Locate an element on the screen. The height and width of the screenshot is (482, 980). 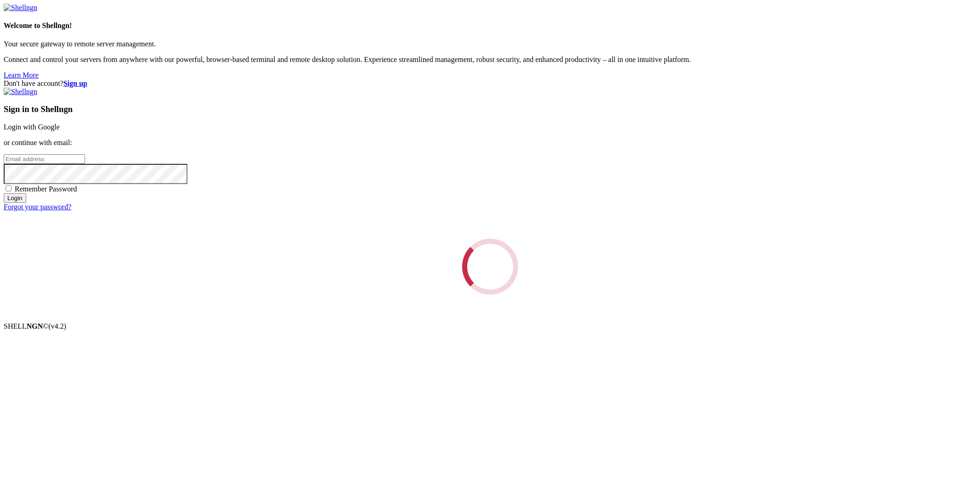
a: Login with Google is located at coordinates (31, 127).